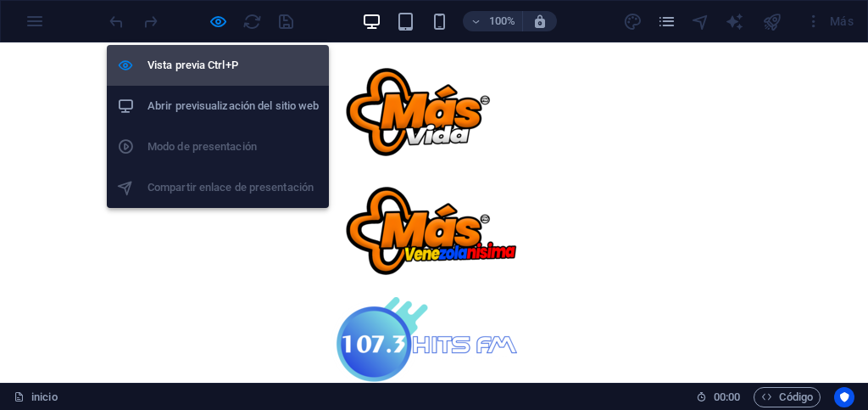  Describe the element at coordinates (540, 21) in the screenshot. I see `i: Al redimensionar, ajustar el nivel de zoom automáticamente para ajustarse al dispositivo elegido.` at that location.